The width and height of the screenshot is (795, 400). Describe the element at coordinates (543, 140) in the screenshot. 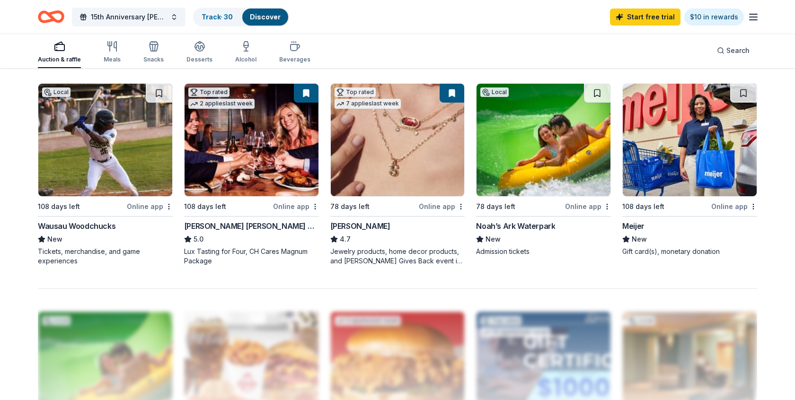

I see `img: Image for Noah’s Ark Waterpark` at that location.